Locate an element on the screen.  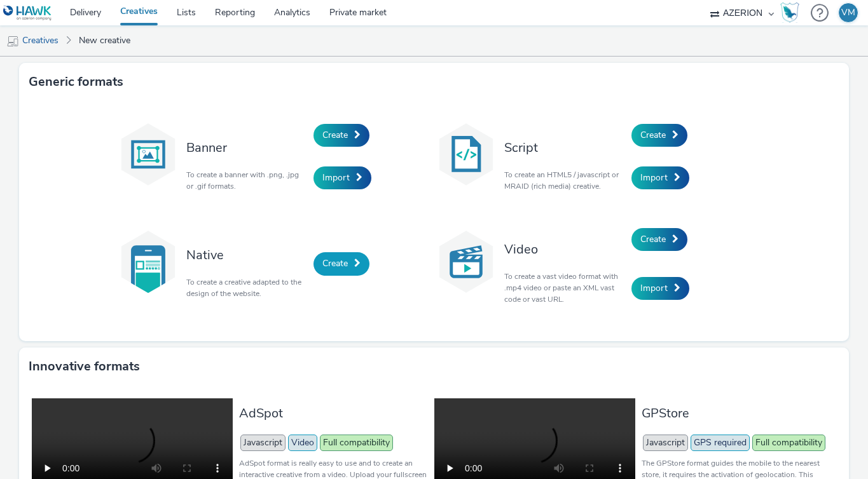
h3: Video is located at coordinates (565, 249).